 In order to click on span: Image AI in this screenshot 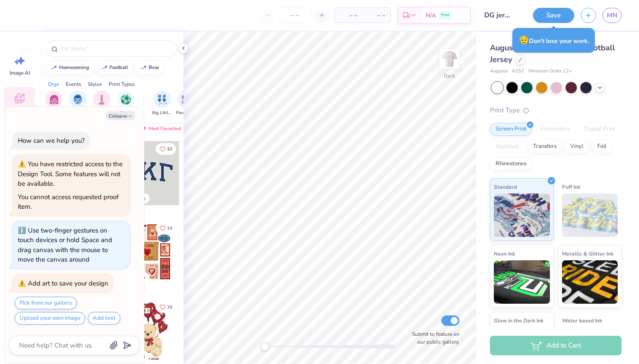, I will do `click(20, 73)`.